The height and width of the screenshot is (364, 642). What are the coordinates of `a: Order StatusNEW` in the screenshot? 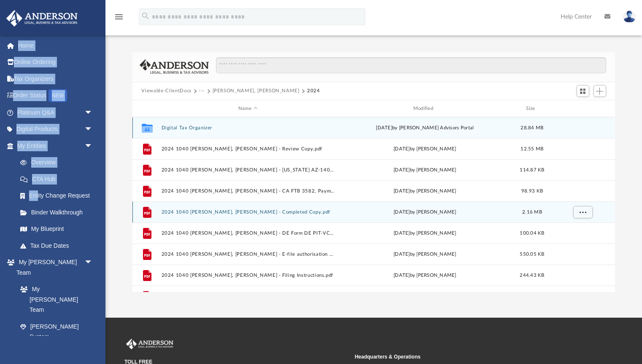 It's located at (56, 96).